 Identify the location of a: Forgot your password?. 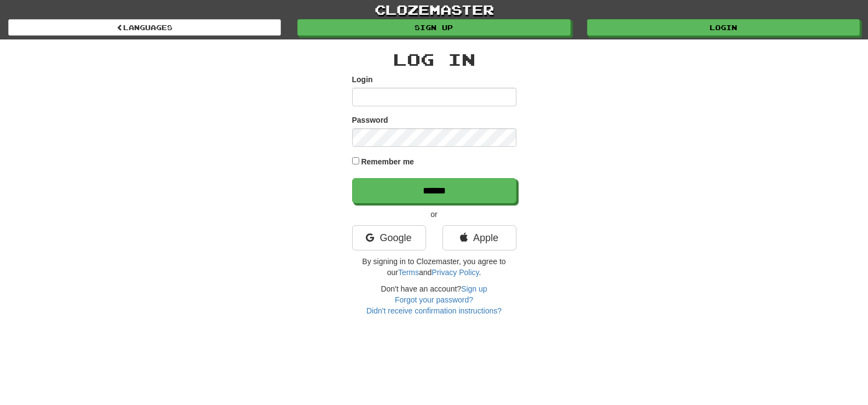
(434, 300).